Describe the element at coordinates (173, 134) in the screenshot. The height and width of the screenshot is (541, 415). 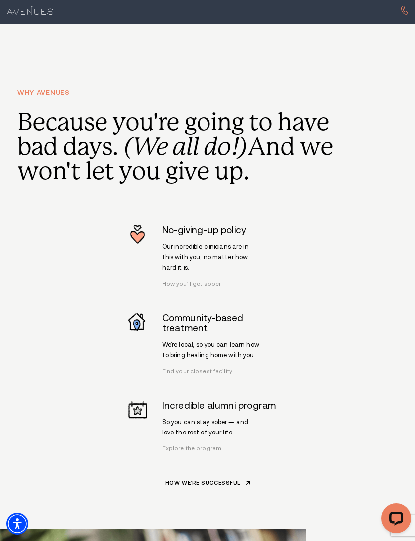
I see `p: Because you're going to have bad days.` at that location.